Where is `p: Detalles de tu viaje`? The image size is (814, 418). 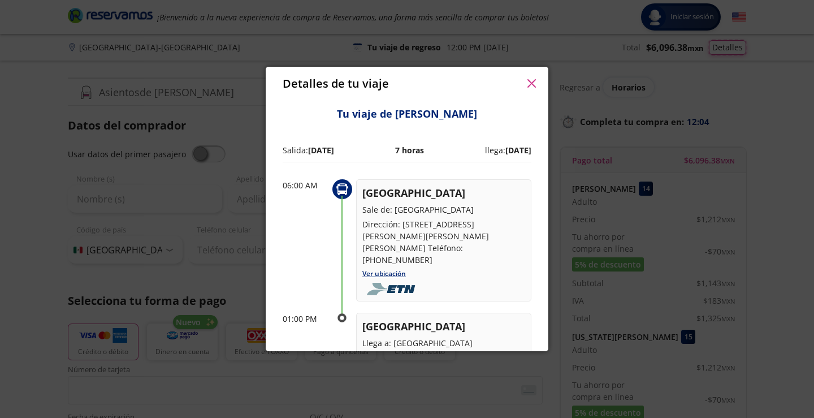
p: Detalles de tu viaje is located at coordinates (336, 84).